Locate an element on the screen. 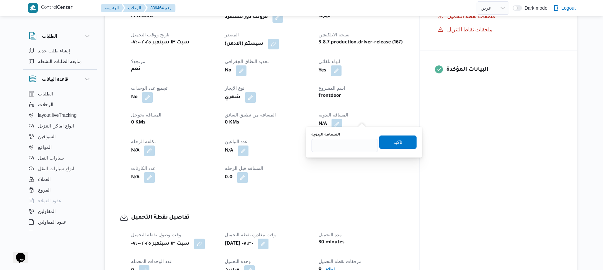 The height and width of the screenshot is (270, 603). span: وحدة التحميل is located at coordinates (238, 261).